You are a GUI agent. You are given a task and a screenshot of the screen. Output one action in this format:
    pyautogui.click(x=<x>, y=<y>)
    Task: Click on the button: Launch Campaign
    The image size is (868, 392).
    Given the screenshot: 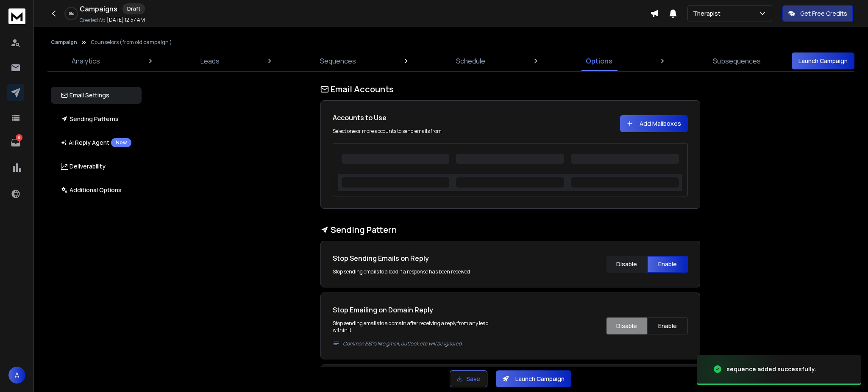 What is the action you would take?
    pyautogui.click(x=824, y=61)
    